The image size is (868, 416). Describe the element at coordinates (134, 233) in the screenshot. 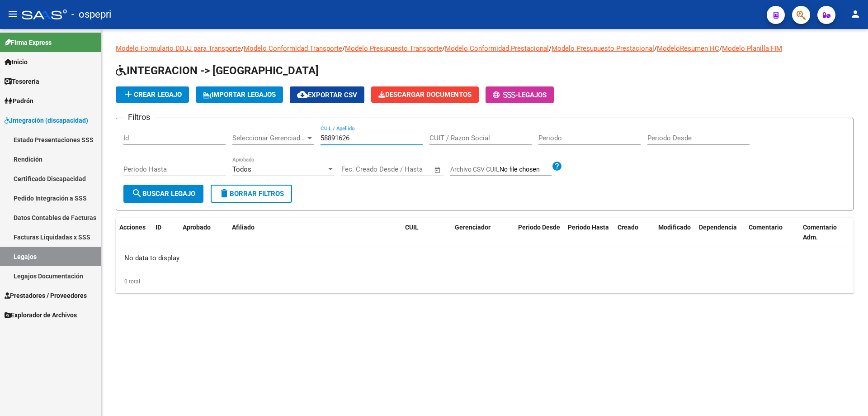

I see `datatable-header-cell: Acciones` at that location.